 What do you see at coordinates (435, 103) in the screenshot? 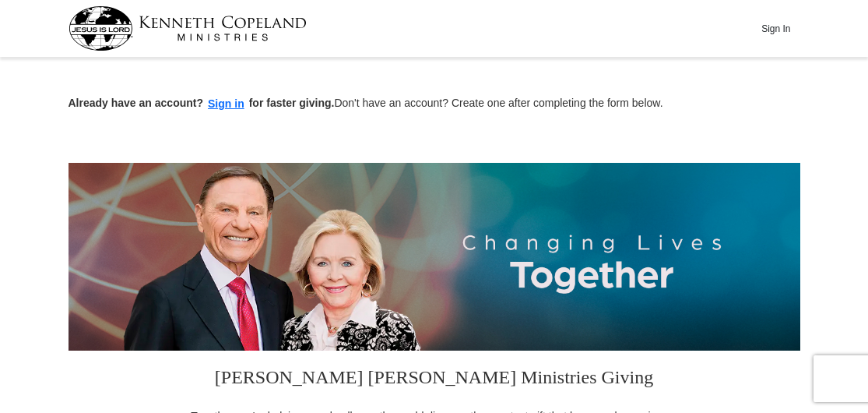
I see `p: Don't have an account? Create one after completing the form below.` at bounding box center [435, 103].